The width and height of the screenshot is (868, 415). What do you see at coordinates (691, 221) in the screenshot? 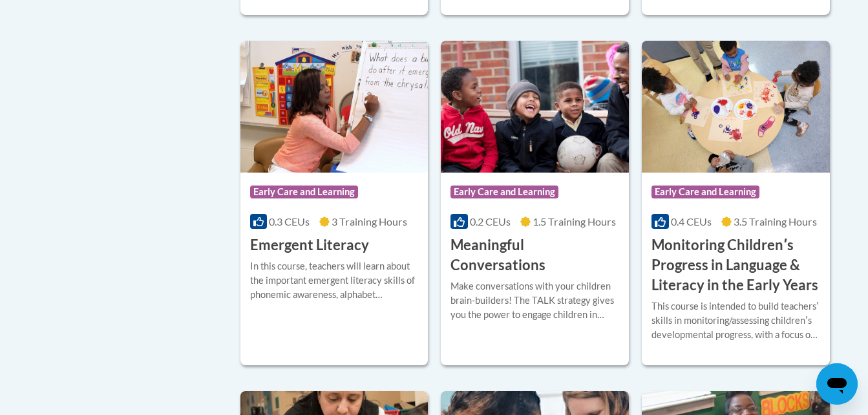
I see `span: 0.4 CEUs` at bounding box center [691, 221].